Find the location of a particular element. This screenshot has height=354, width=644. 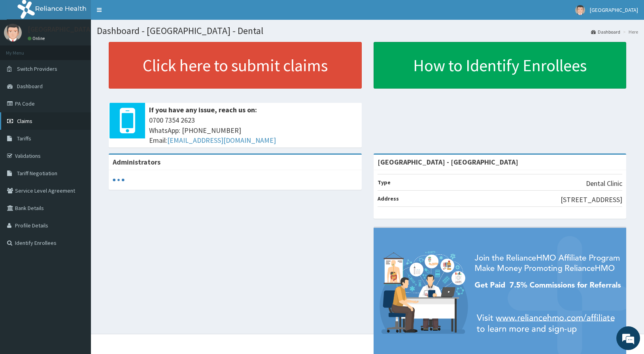

a: How to Identify Enrollees is located at coordinates (500, 65).